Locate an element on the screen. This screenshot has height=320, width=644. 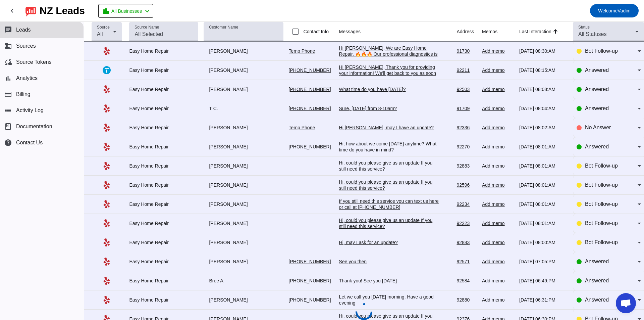
div: Last Interaction is located at coordinates (535, 31).